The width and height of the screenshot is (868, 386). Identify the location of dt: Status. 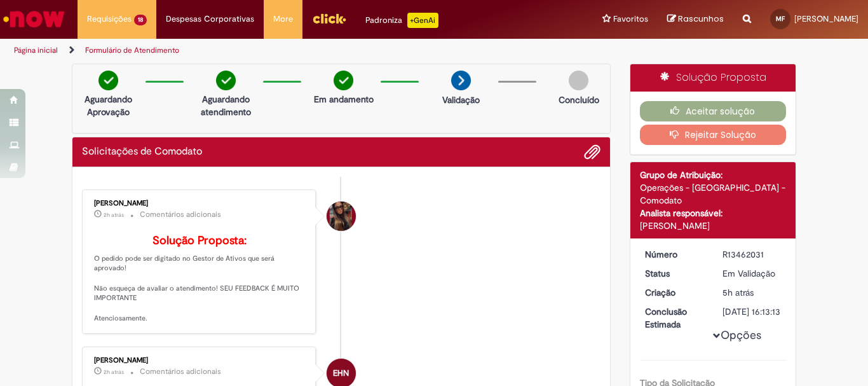
(674, 273).